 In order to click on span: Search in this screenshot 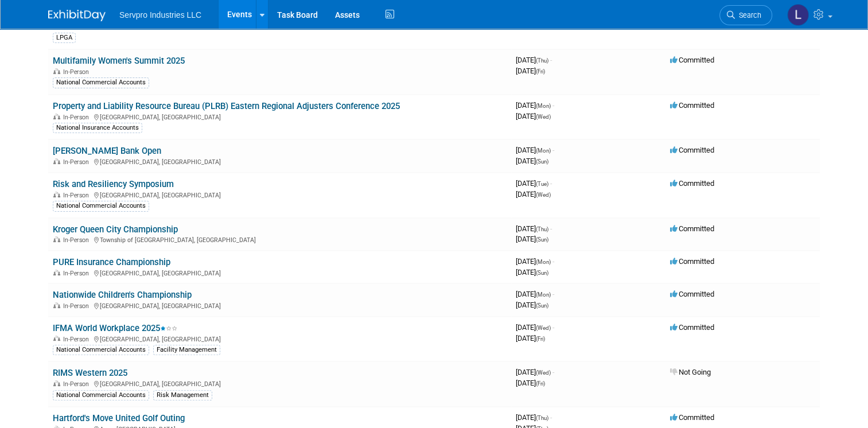, I will do `click(748, 15)`.